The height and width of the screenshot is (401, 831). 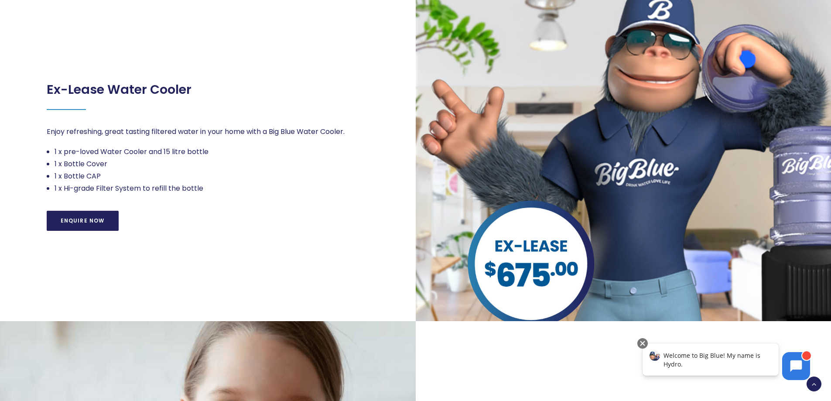 I want to click on li: 1 x Hi-grade Filter System to refill the bottle, so click(x=211, y=188).